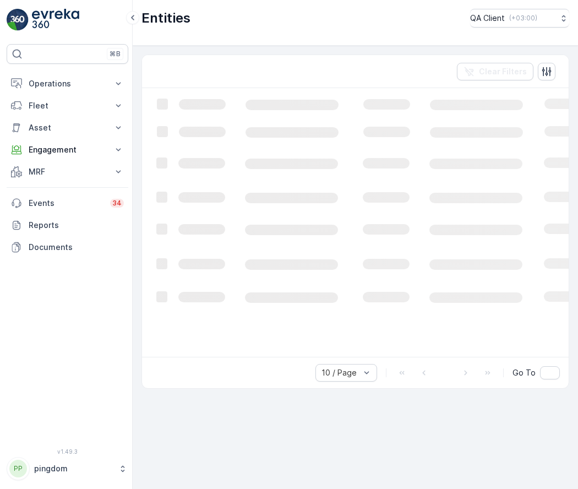 The image size is (578, 489). Describe the element at coordinates (487, 18) in the screenshot. I see `p: QA Client` at that location.